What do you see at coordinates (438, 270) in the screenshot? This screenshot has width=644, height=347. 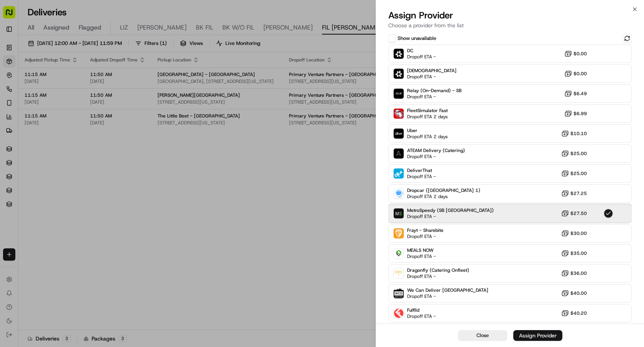 I see `span: Dragonfly (Catering Onfleet)` at bounding box center [438, 270].